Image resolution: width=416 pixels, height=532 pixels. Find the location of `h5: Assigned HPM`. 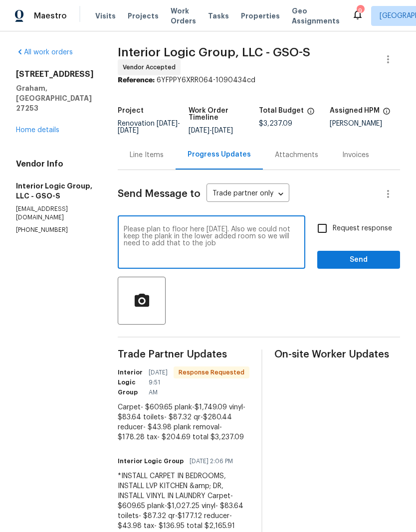

h5: Assigned HPM is located at coordinates (355, 111).